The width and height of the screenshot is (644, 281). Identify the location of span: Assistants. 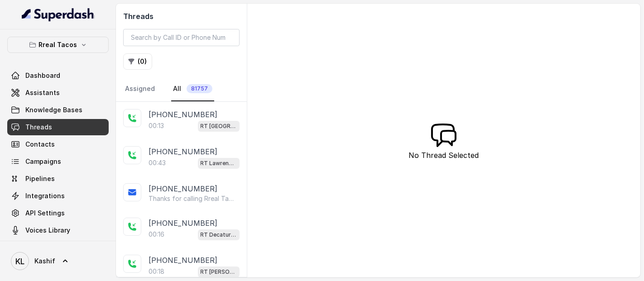
(43, 93).